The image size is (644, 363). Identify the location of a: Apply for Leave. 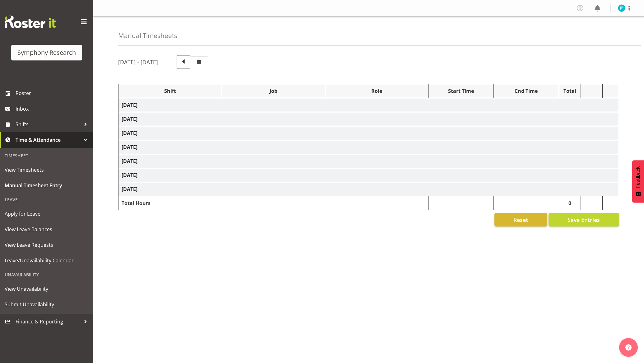
(46, 214).